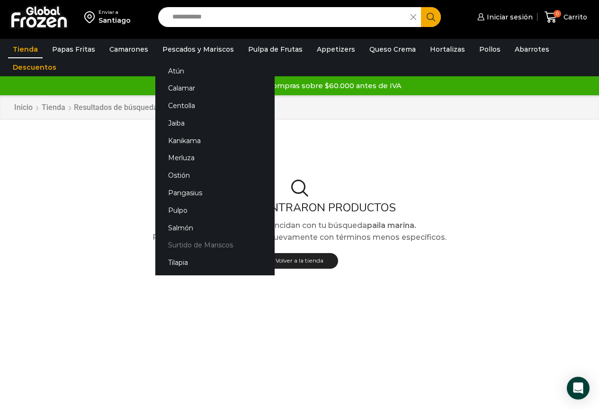  I want to click on a: Papas Fritas, so click(73, 49).